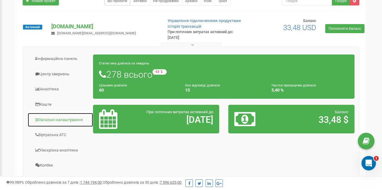 The width and height of the screenshot is (382, 190). I want to click on a: Наскрізна аналітика, so click(60, 151).